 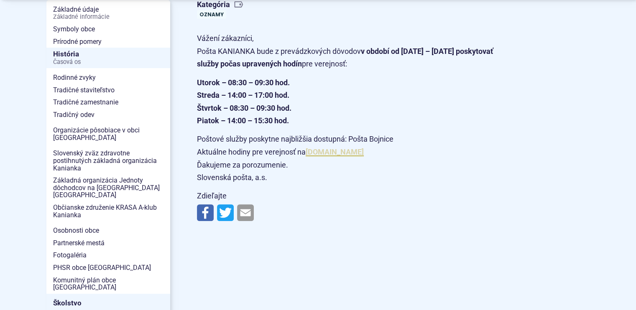 What do you see at coordinates (108, 17) in the screenshot?
I see `span: Základné informácie` at bounding box center [108, 17].